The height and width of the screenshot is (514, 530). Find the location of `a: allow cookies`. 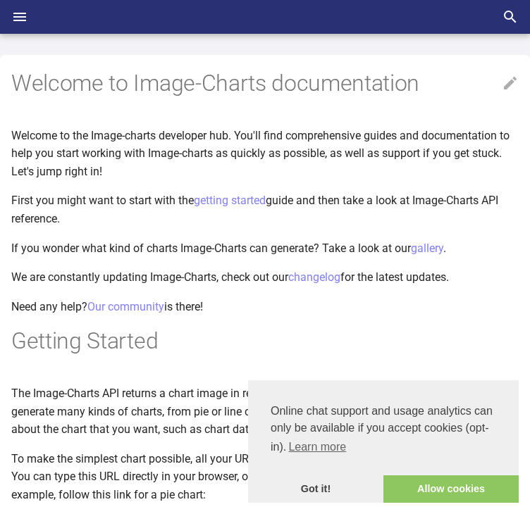

a: allow cookies is located at coordinates (451, 490).